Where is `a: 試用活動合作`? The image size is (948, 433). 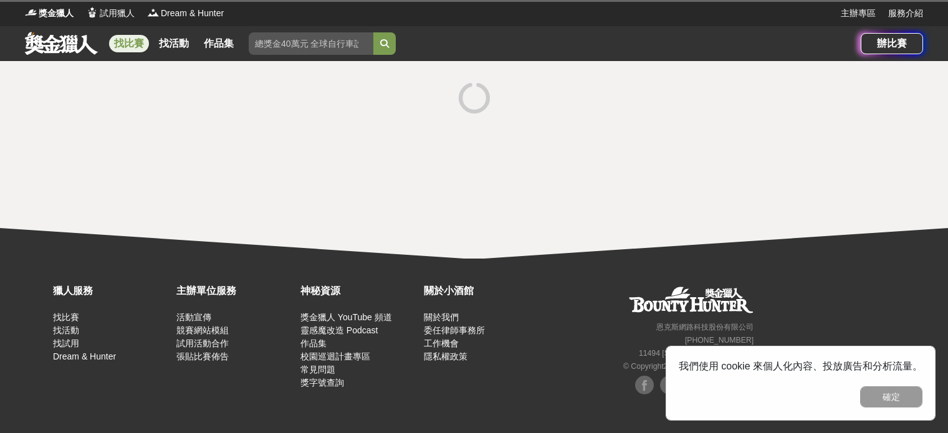
a: 試用活動合作 is located at coordinates (203, 343).